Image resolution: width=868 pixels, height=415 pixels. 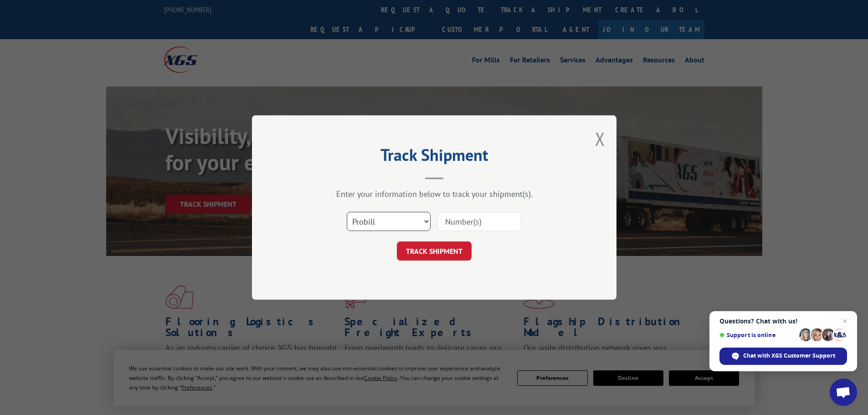 What do you see at coordinates (783, 321) in the screenshot?
I see `span: Questions? Chat with us!` at bounding box center [783, 321].